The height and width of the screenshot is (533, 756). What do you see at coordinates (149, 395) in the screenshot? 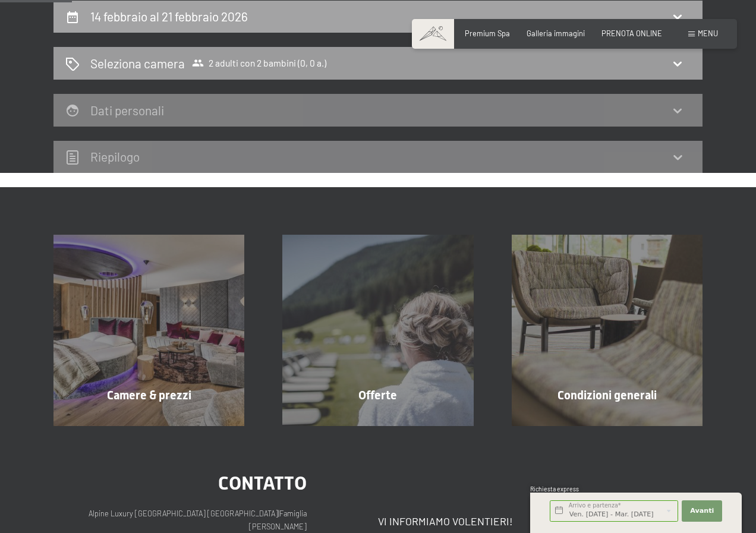
I see `span: Camere & prezzi` at bounding box center [149, 395].